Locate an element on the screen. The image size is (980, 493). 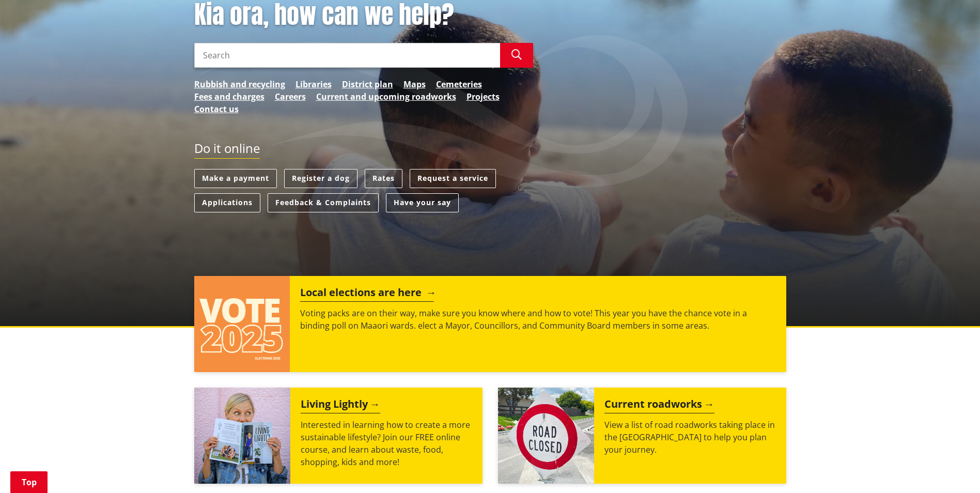
p: Voting packs are on their way, make sure you know where and how to vote! This year you have the c... is located at coordinates (538, 319).